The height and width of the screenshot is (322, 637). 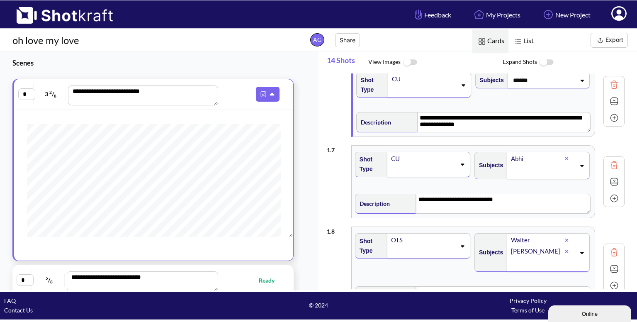 What do you see at coordinates (423, 240) in the screenshot?
I see `div: OTS` at bounding box center [423, 240].